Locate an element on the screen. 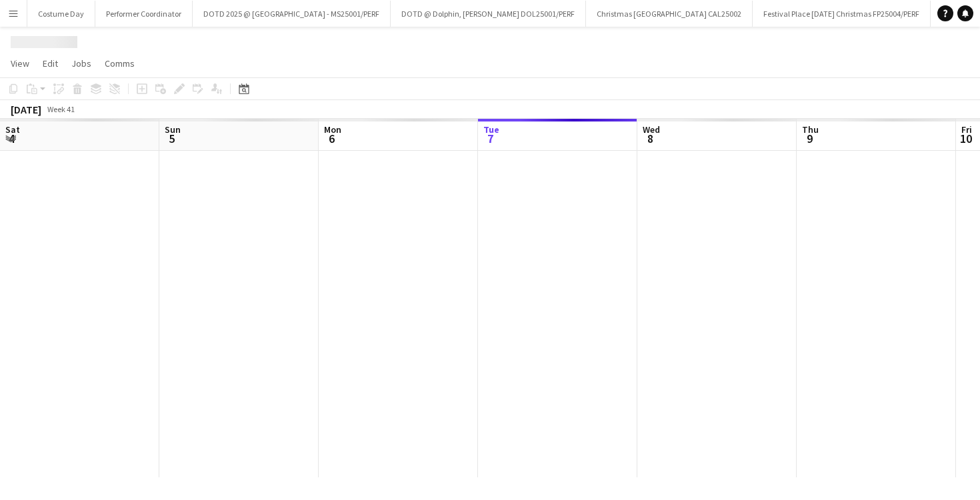 The width and height of the screenshot is (980, 500). span: Sat is located at coordinates (12, 129).